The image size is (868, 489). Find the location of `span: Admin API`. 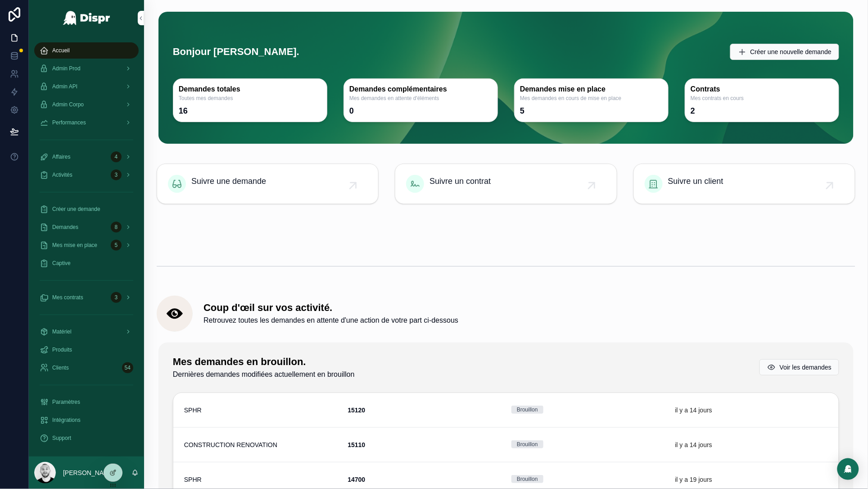

span: Admin API is located at coordinates (65, 86).